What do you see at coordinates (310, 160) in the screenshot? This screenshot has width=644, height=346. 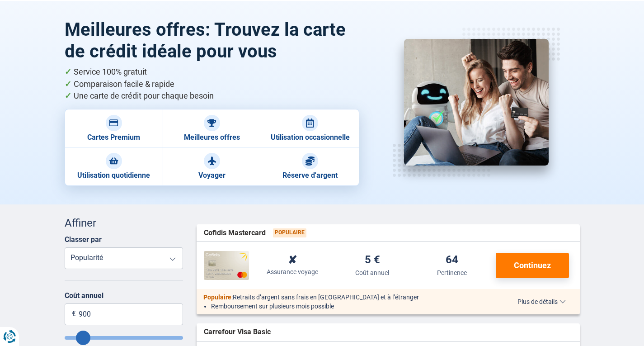 I see `img: Réserve d'argent` at bounding box center [310, 160].